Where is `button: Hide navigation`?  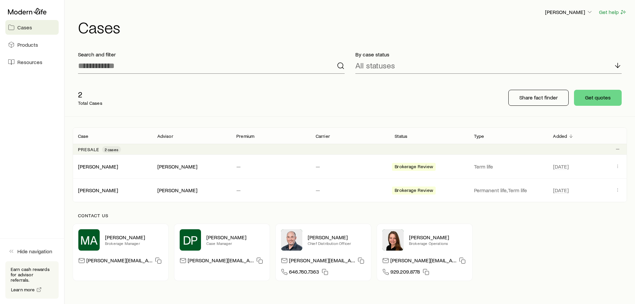 button: Hide navigation is located at coordinates (32, 251).